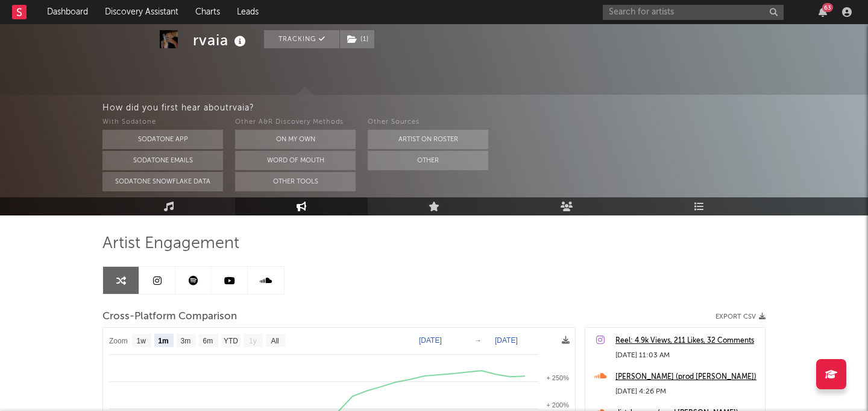  What do you see at coordinates (295, 182) in the screenshot?
I see `button: Other Tools` at bounding box center [295, 182].